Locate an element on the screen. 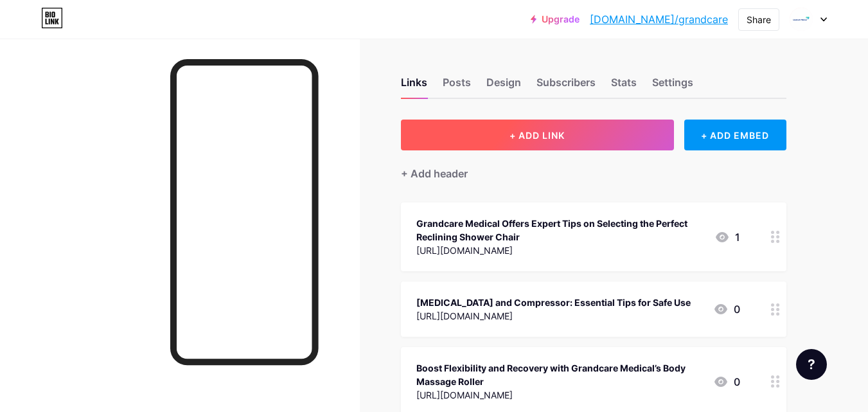 The image size is (868, 412). div: Posts is located at coordinates (457, 86).